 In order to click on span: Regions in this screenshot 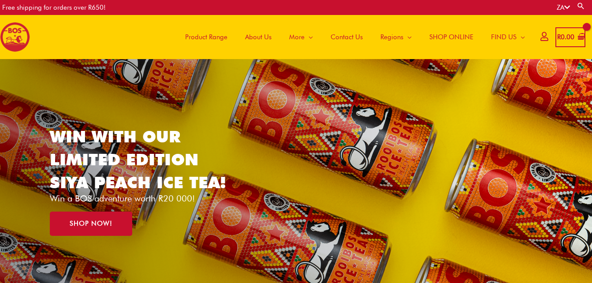, I will do `click(392, 37)`.